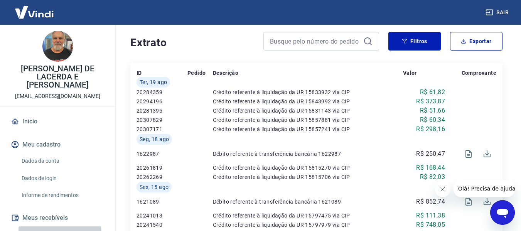 Image resolution: width=521 pixels, height=231 pixels. I want to click on span: Seg, 18 ago, so click(154, 139).